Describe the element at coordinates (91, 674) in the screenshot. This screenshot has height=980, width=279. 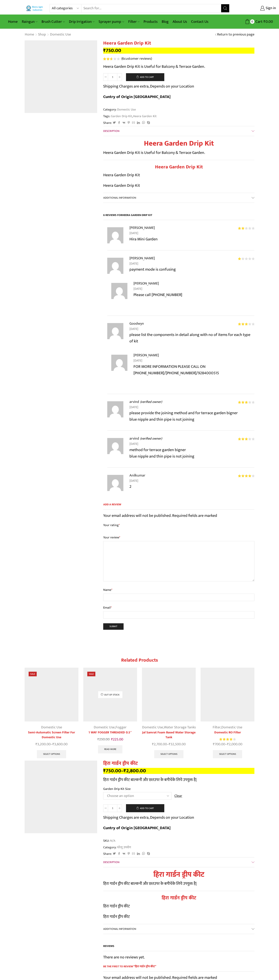
I see `span: Sale` at that location.